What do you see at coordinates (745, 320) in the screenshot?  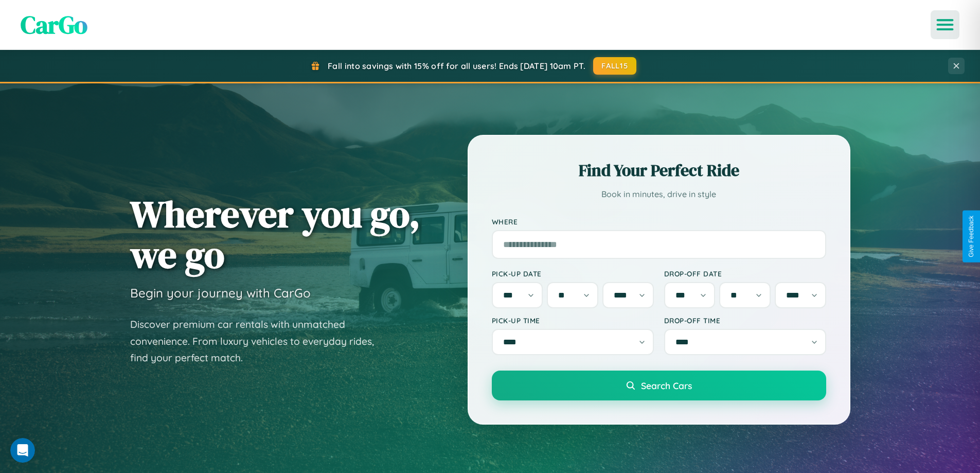 I see `label: Drop-off Time` at bounding box center [745, 320].